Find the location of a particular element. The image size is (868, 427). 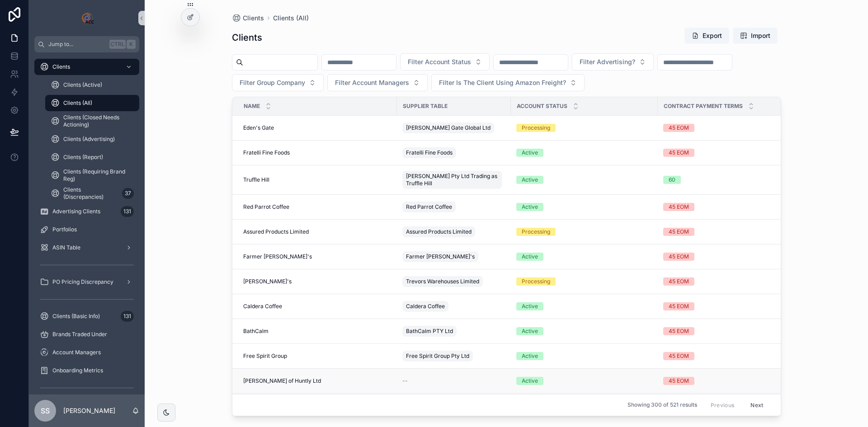

a: Advertising Clients131 is located at coordinates (87, 211).